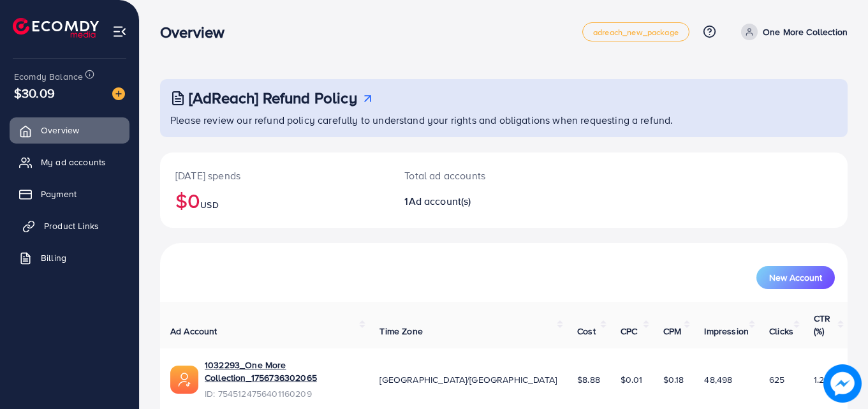  What do you see at coordinates (69, 226) in the screenshot?
I see `a: Product Links` at bounding box center [69, 226].